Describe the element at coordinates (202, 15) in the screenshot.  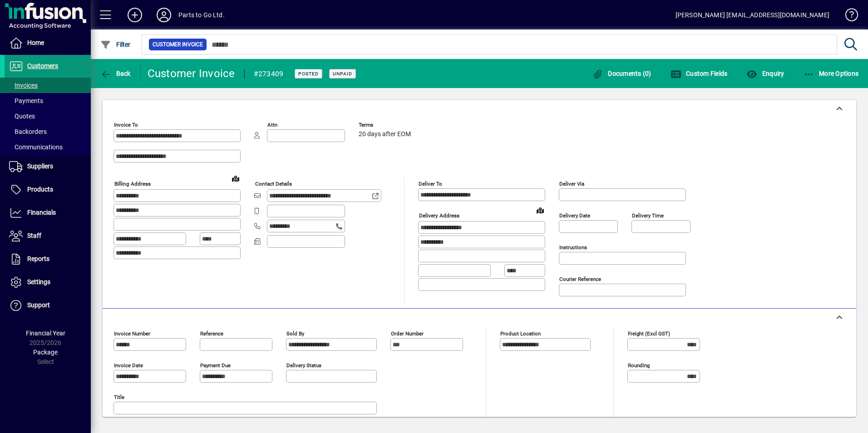
I see `div: Parts to Go Ltd.` at that location.